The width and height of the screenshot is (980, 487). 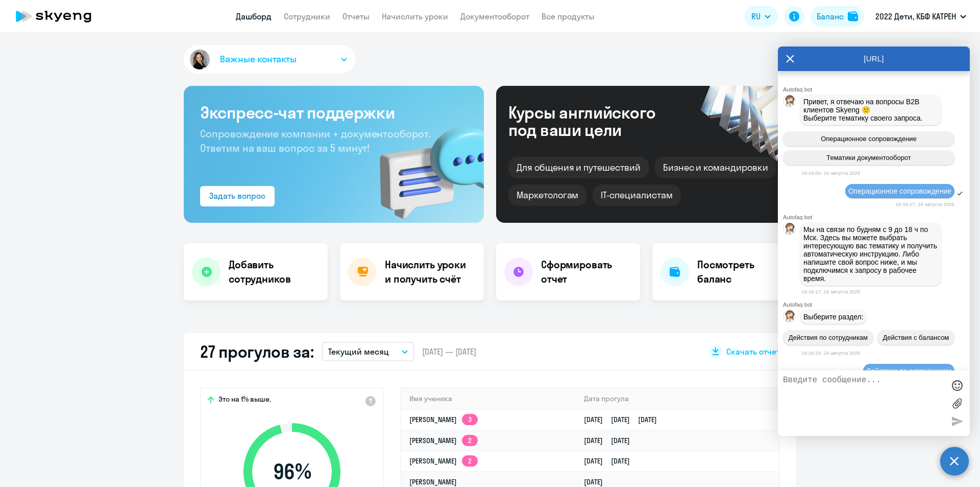 I want to click on button: Важные контакты, so click(x=269, y=59).